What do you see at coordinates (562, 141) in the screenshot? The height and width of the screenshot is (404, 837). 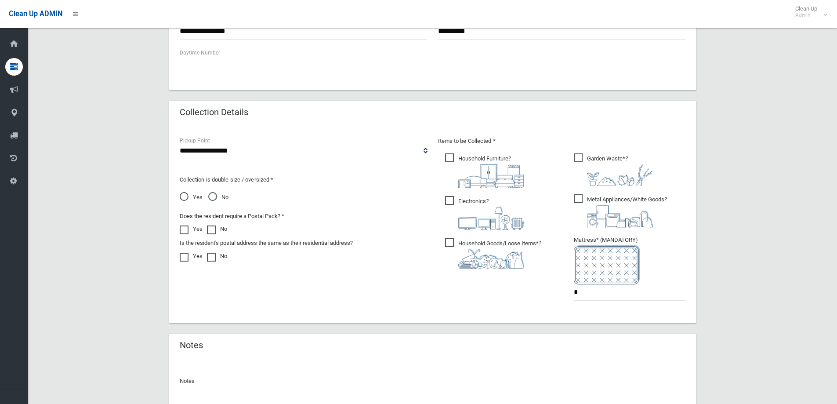 I see `p: Items to be Collected *` at bounding box center [562, 141].